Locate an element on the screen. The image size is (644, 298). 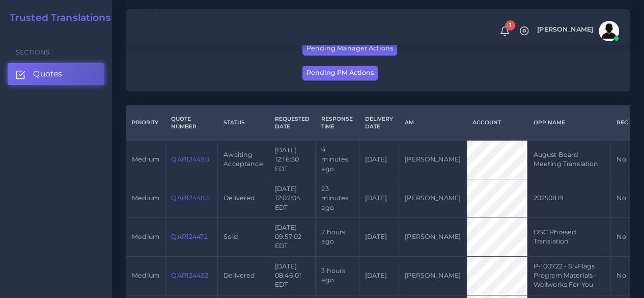
th: Status is located at coordinates (243, 123).